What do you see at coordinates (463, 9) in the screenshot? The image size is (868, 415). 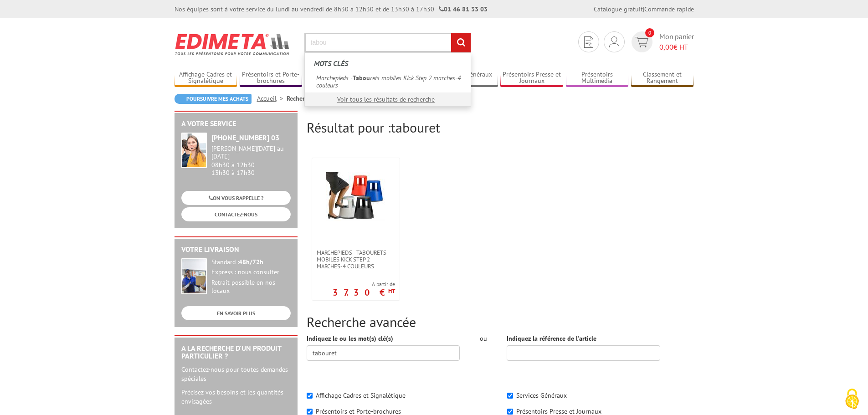 I see `strong: 01 46 81 33 03` at bounding box center [463, 9].